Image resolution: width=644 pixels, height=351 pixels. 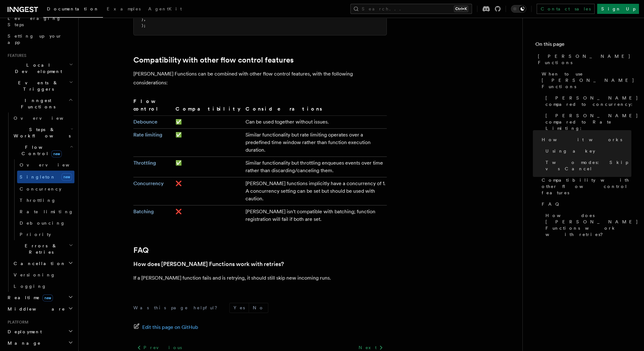 I want to click on td: Similar functionality but throttling enqueues events over time rather than discarding/canceling t..., so click(x=315, y=167).